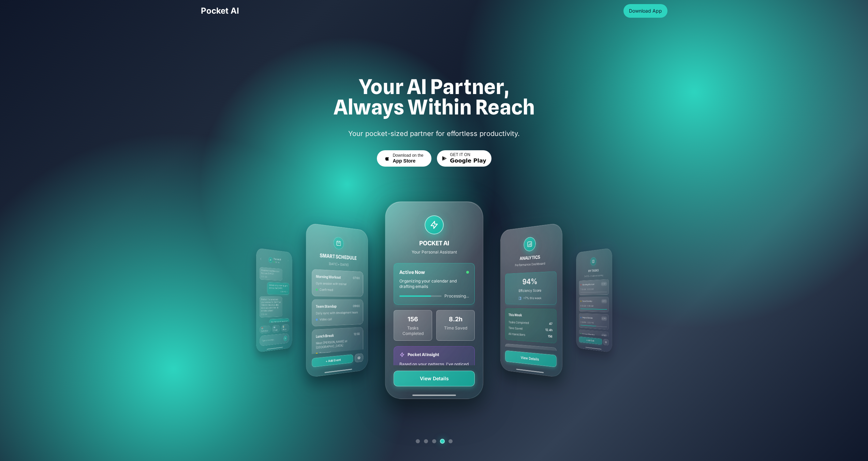 This screenshot has height=461, width=868. What do you see at coordinates (434, 134) in the screenshot?
I see `p: Your pocket-sized partner for effortless productivity.` at bounding box center [434, 134].